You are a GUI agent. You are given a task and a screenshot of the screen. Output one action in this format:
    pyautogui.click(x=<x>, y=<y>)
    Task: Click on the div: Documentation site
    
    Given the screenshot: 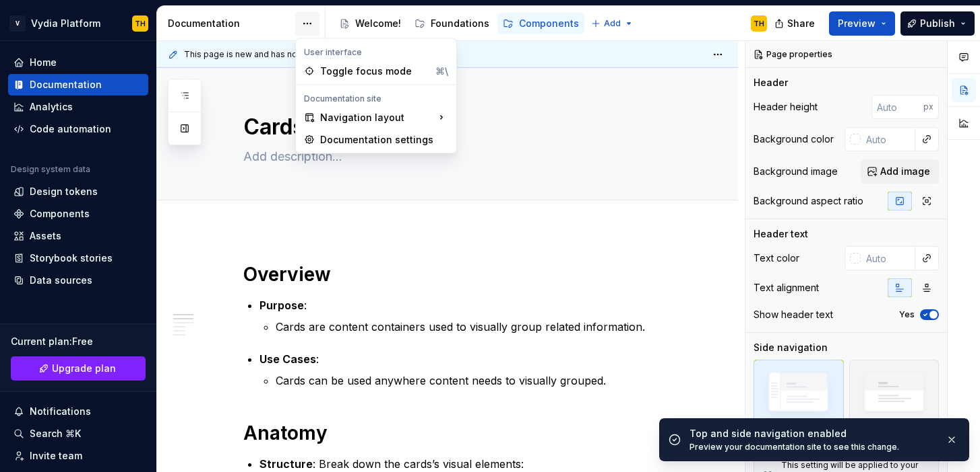 What is the action you would take?
    pyautogui.click(x=376, y=99)
    